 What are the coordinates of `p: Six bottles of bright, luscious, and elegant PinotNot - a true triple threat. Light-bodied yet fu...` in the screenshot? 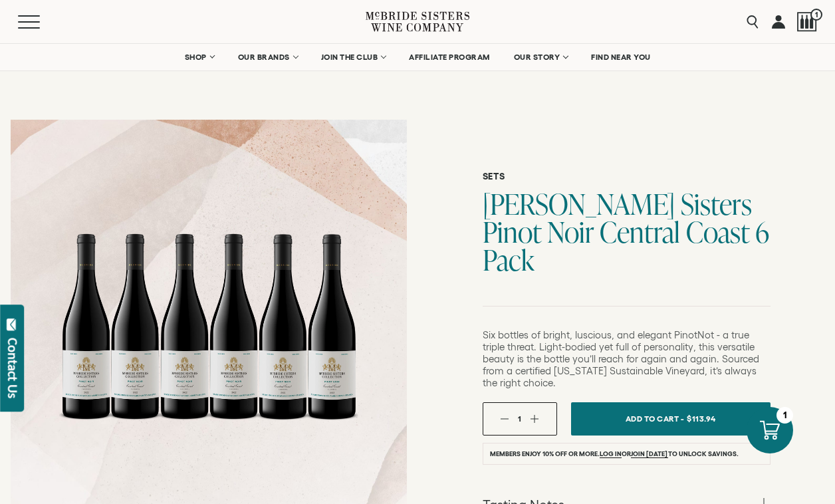 It's located at (626, 359).